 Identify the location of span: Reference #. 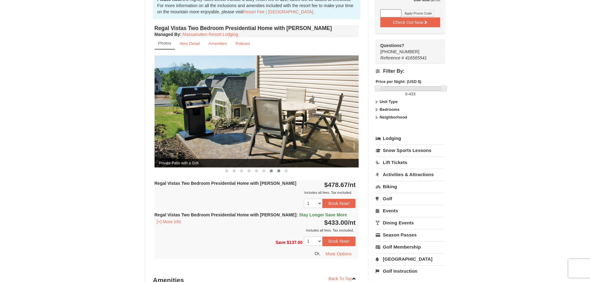
(392, 58).